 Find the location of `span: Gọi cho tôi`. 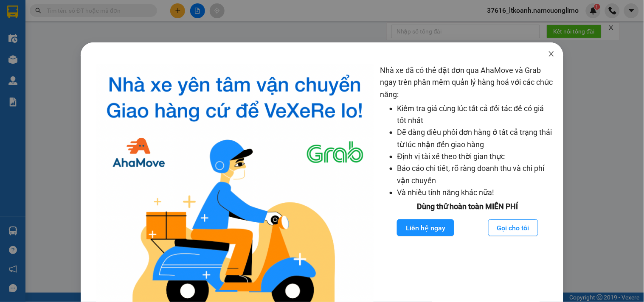

span: Gọi cho tôi is located at coordinates (513, 228).